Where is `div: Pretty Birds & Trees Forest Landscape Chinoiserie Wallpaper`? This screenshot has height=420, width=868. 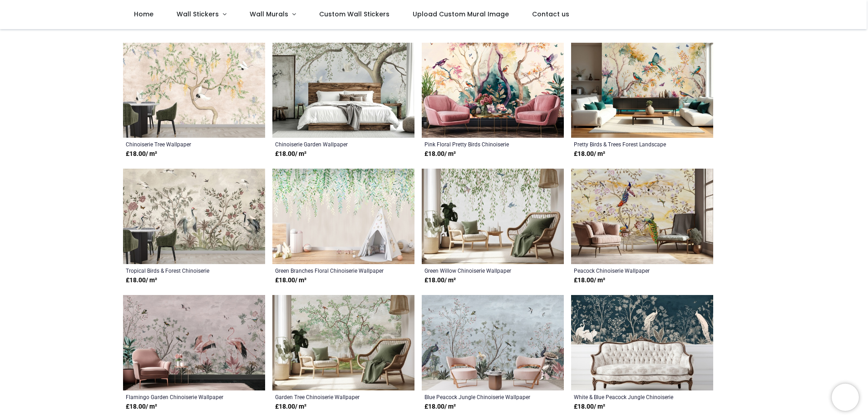
div: Pretty Birds & Trees Forest Landscape Chinoiserie Wallpaper is located at coordinates (628, 144).